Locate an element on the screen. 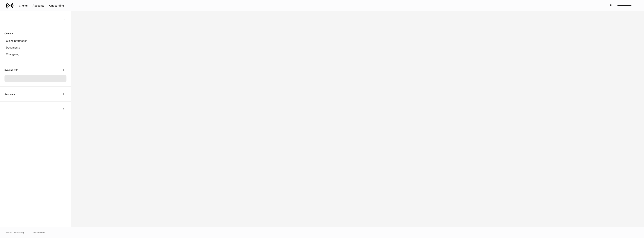  p: Changelog is located at coordinates (13, 54).